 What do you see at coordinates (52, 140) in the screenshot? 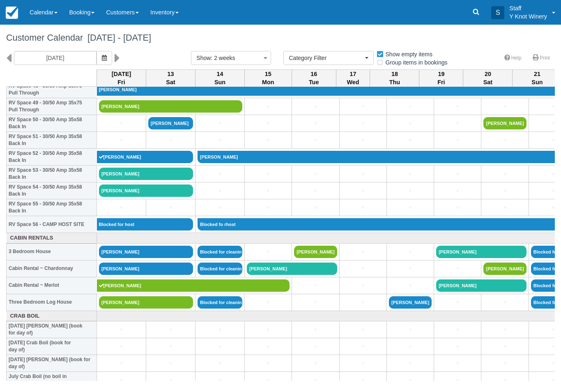
I see `th: RV Space 51 - 30/50 Amp 35x58 Back In` at bounding box center [52, 140].